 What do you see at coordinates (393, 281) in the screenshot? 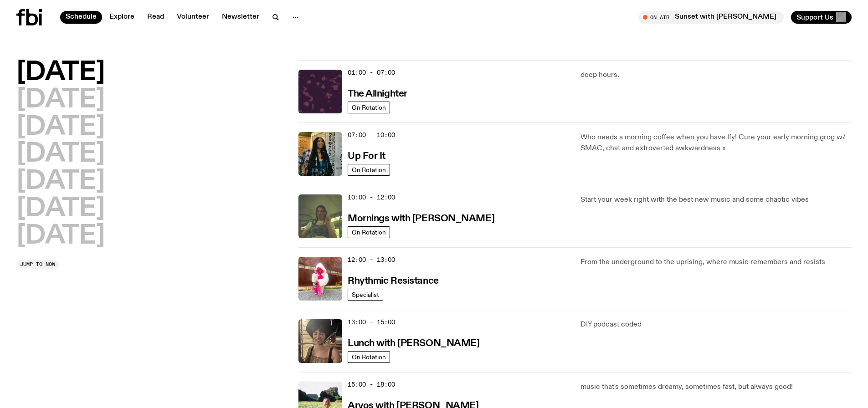
I see `h3: Rhythmic Resistance` at bounding box center [393, 281].